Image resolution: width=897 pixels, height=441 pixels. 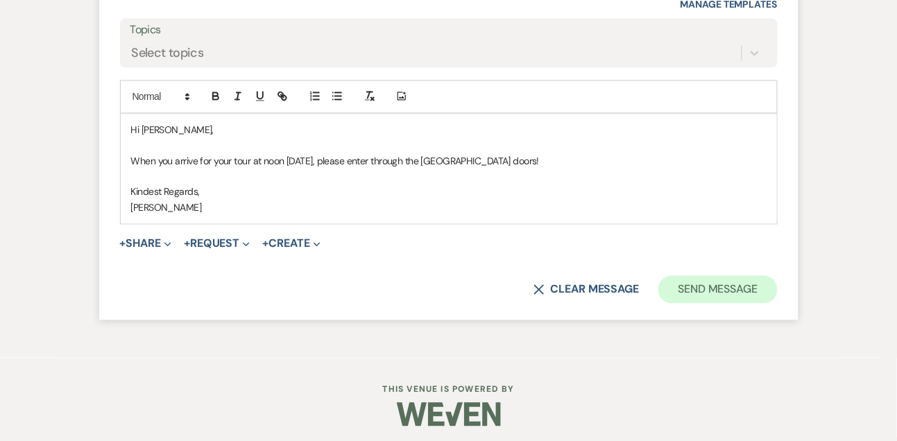 What do you see at coordinates (449, 192) in the screenshot?
I see `p: Kindest Regards,` at bounding box center [449, 192].